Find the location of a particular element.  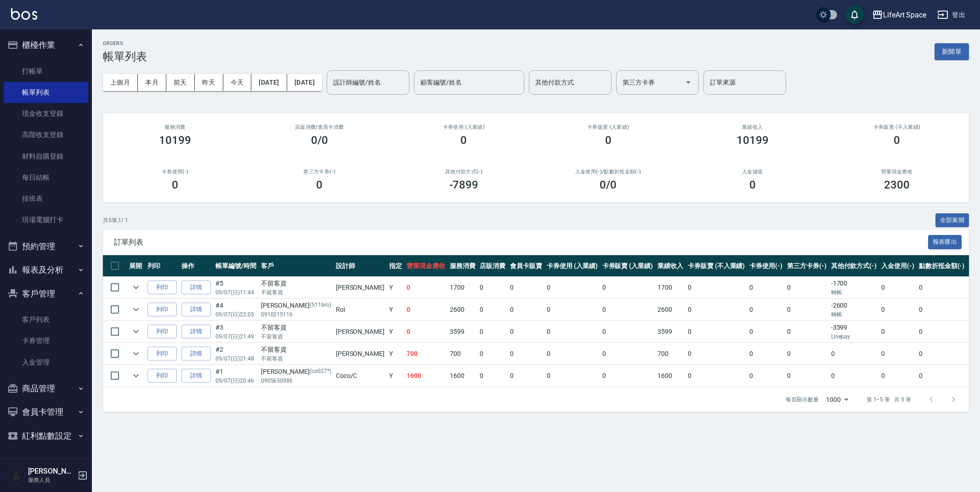

td: Roi is located at coordinates (360, 309).